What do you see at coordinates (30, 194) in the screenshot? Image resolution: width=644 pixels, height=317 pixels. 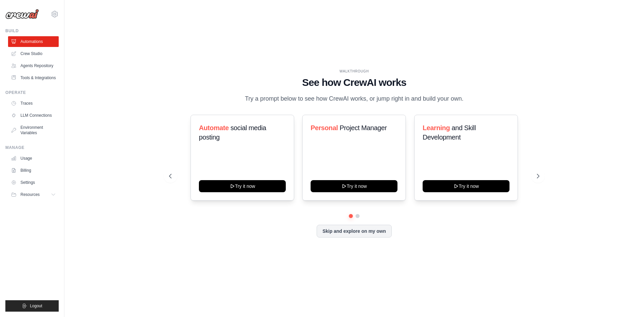 I see `span: Resources` at bounding box center [30, 194].